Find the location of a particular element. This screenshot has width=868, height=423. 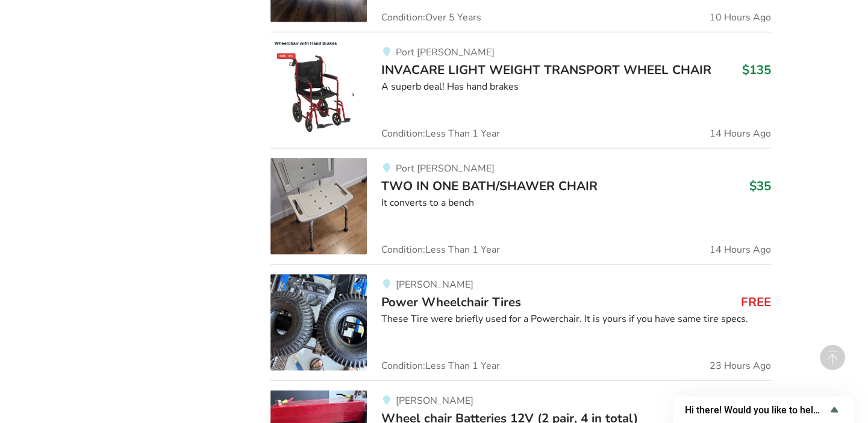

h3: $35 is located at coordinates (760, 186).